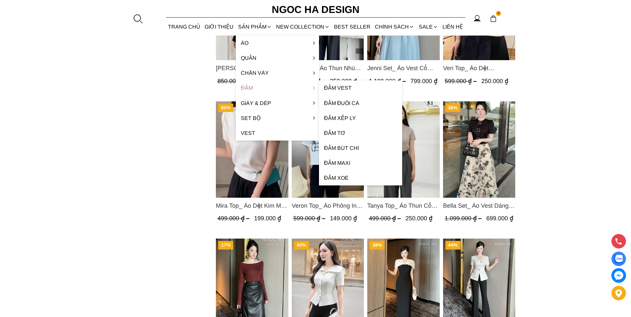  I want to click on a: SALE, so click(428, 27).